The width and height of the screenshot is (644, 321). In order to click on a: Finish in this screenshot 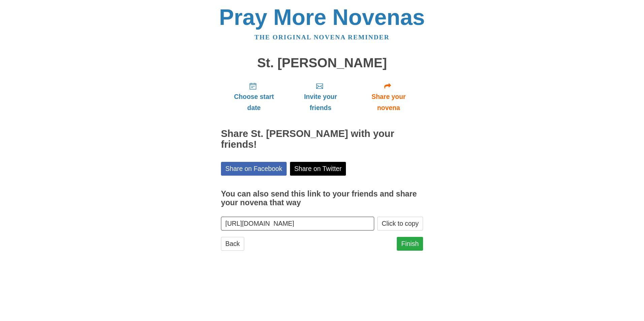, I will do `click(410, 244)`.